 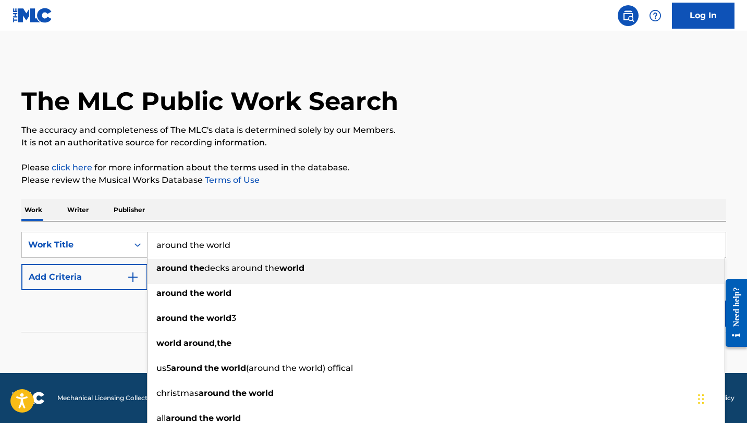 I want to click on p: Work, so click(x=33, y=210).